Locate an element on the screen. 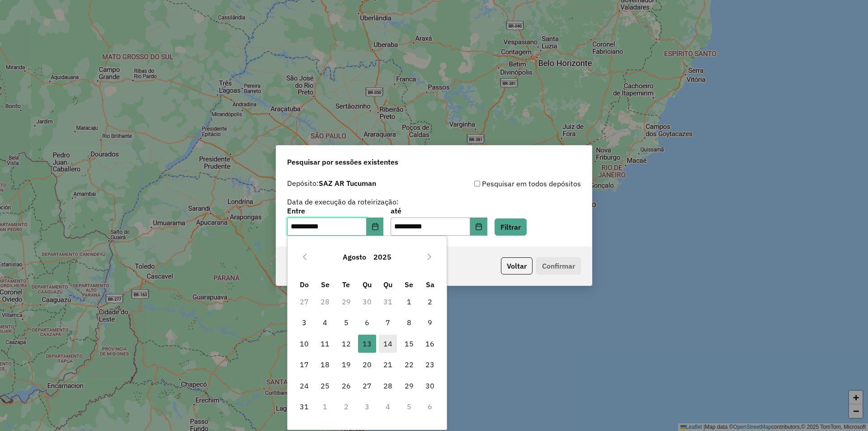 The image size is (868, 431). div: Pesquisar em todos depósitos is located at coordinates (508, 184).